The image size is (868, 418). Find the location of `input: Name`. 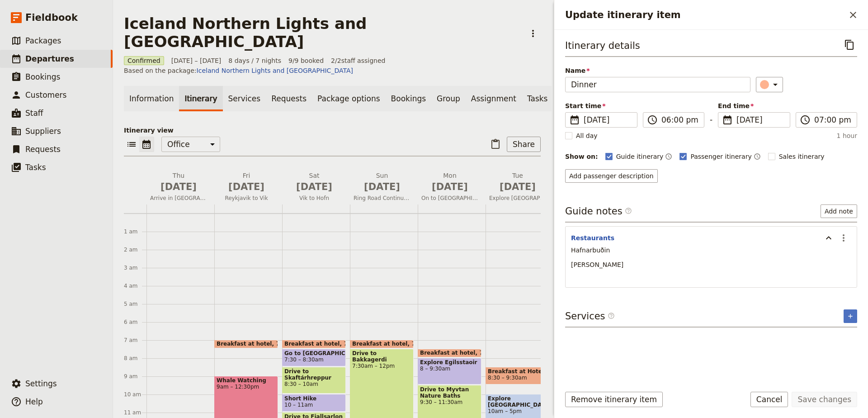

input: Name is located at coordinates (658, 84).